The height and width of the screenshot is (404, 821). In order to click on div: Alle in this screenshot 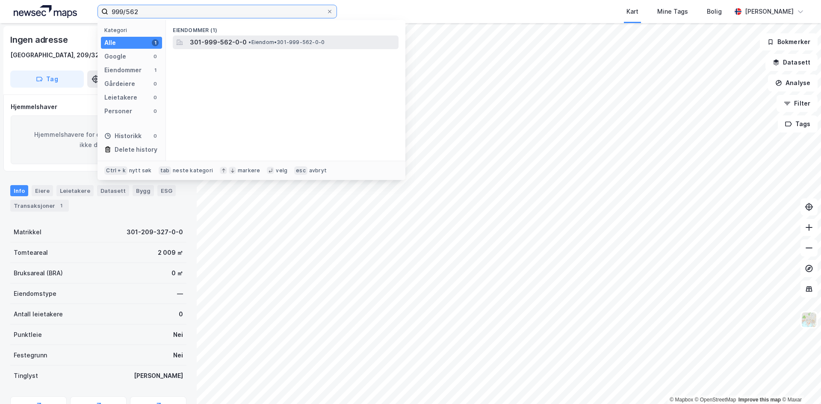, I will do `click(110, 43)`.